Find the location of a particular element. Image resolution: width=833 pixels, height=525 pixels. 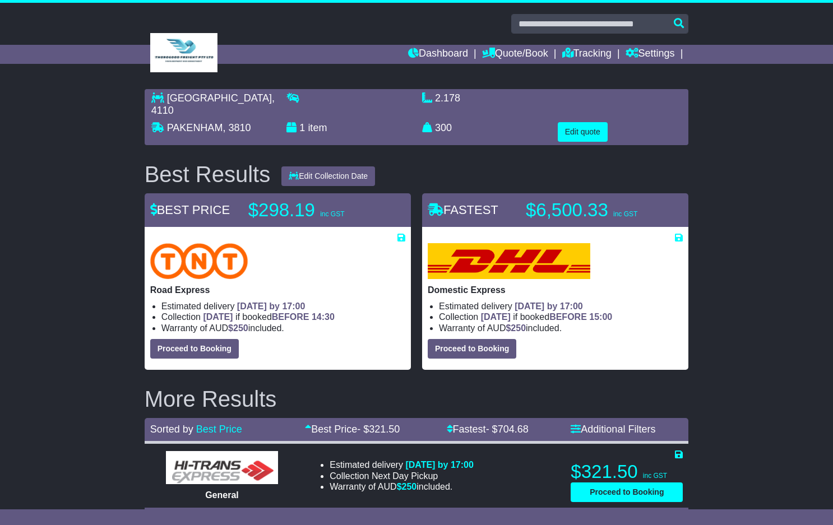

div: Best Results is located at coordinates (208, 174).